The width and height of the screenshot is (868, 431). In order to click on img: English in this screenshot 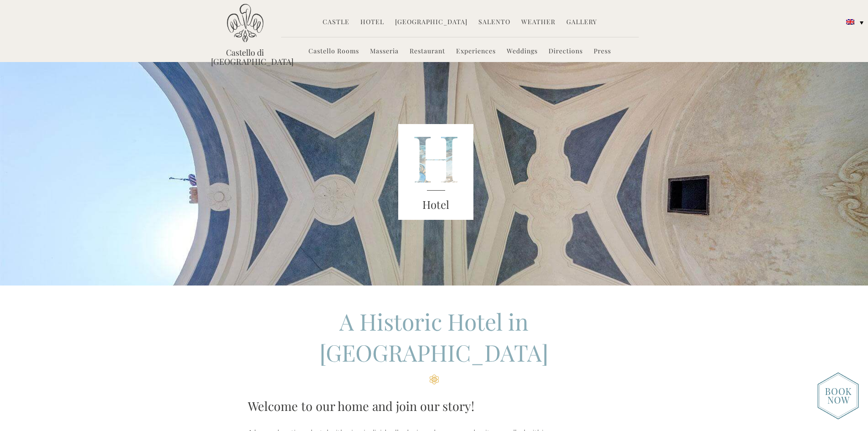, I will do `click(850, 22)`.